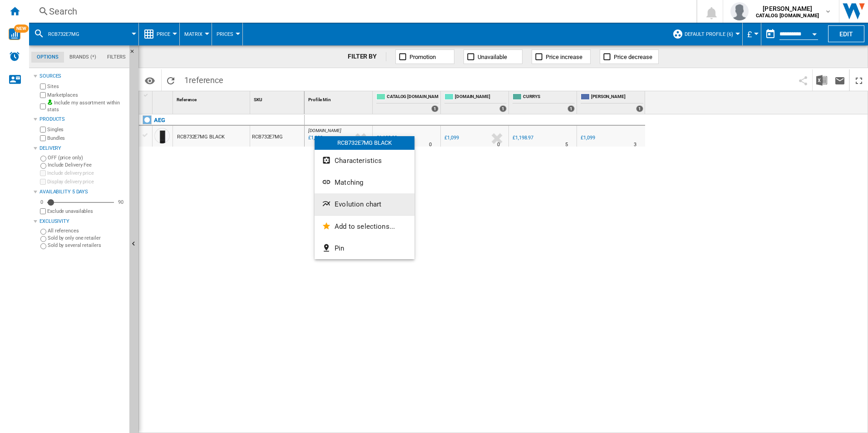  Describe the element at coordinates (364, 182) in the screenshot. I see `button: Matching` at that location.